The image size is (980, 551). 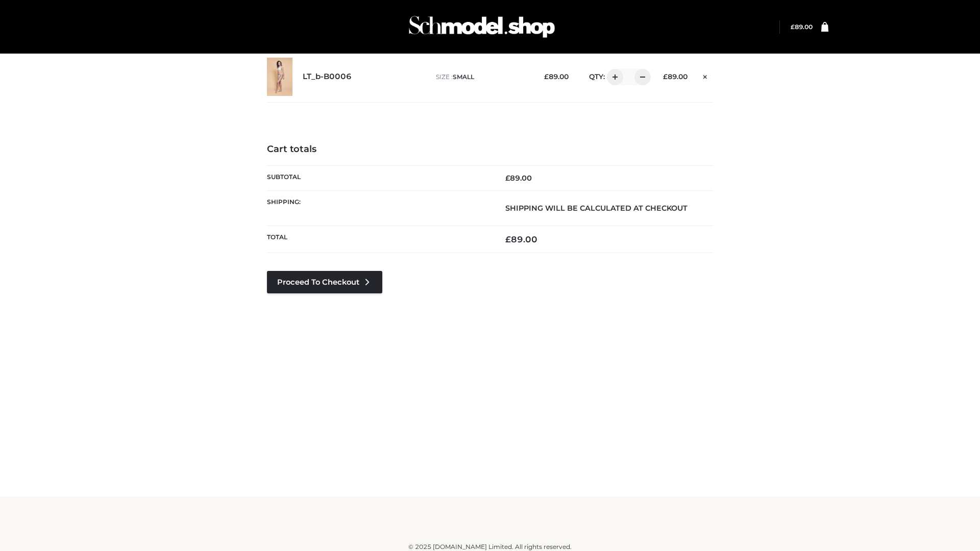 I want to click on a: Remove this item, so click(x=705, y=76).